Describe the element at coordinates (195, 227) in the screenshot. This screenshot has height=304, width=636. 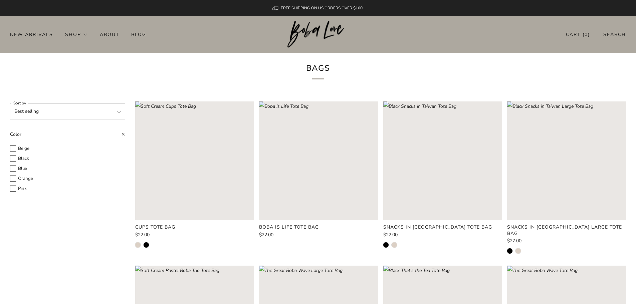
I see `a: Cups Tote Bag` at that location.